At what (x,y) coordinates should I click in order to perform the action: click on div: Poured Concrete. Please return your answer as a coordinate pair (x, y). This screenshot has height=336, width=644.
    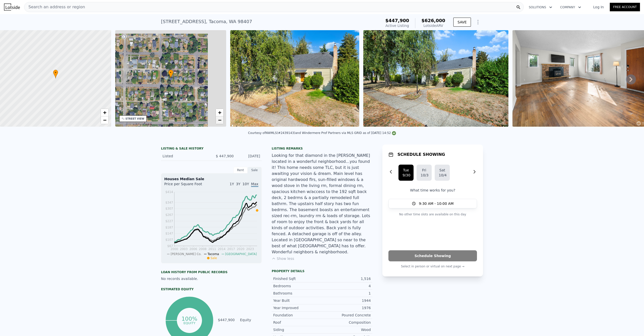
    Looking at the image, I should click on (346, 315).